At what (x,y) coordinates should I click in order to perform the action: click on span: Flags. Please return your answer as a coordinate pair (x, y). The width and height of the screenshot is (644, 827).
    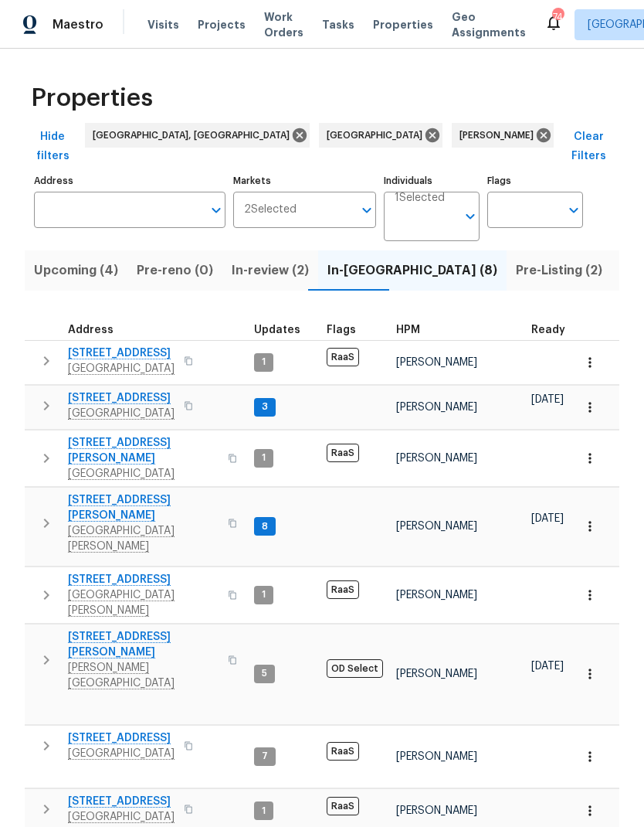
    Looking at the image, I should click on (342, 330).